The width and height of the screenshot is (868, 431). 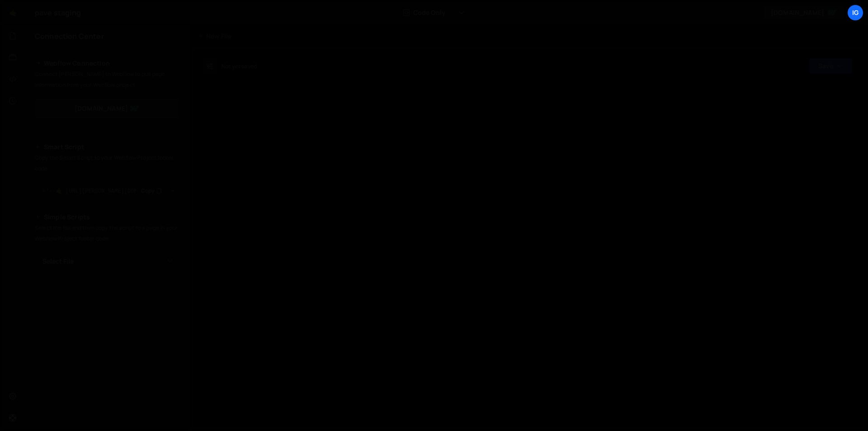 I want to click on div: New File, so click(x=216, y=36).